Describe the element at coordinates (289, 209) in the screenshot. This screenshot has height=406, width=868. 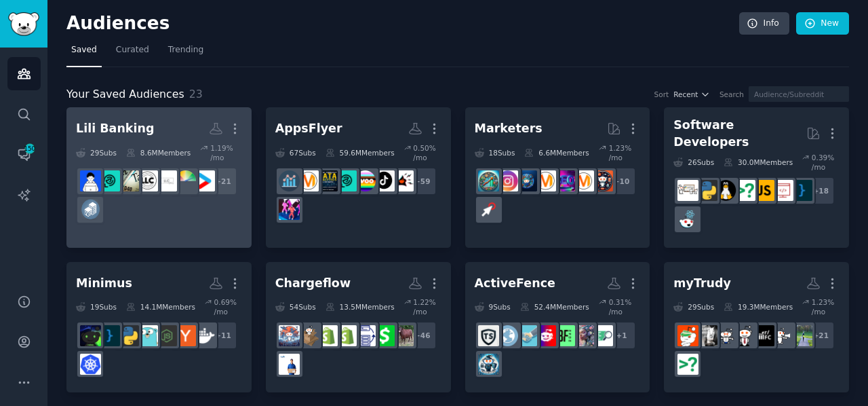
I see `img: AnalyticsAutomation` at that location.